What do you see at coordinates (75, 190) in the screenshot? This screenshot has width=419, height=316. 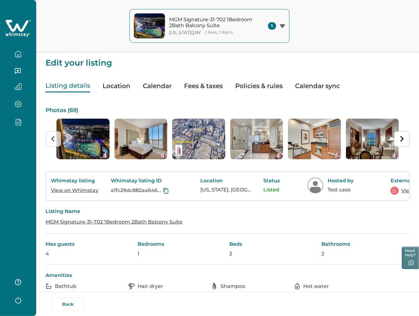 I see `a: View on Whimstay` at bounding box center [75, 190].